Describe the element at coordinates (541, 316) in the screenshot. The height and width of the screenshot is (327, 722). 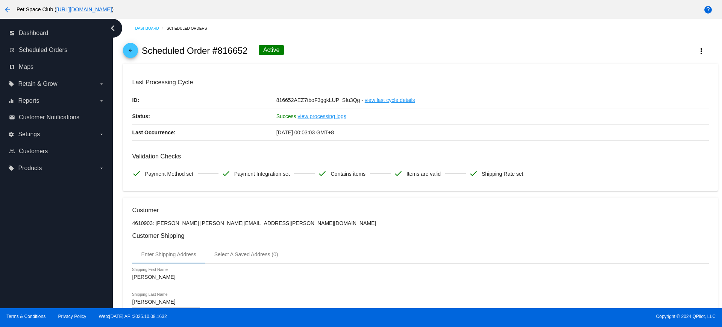
I see `span: Copyright © 2024 QPilot, LLC` at that location.